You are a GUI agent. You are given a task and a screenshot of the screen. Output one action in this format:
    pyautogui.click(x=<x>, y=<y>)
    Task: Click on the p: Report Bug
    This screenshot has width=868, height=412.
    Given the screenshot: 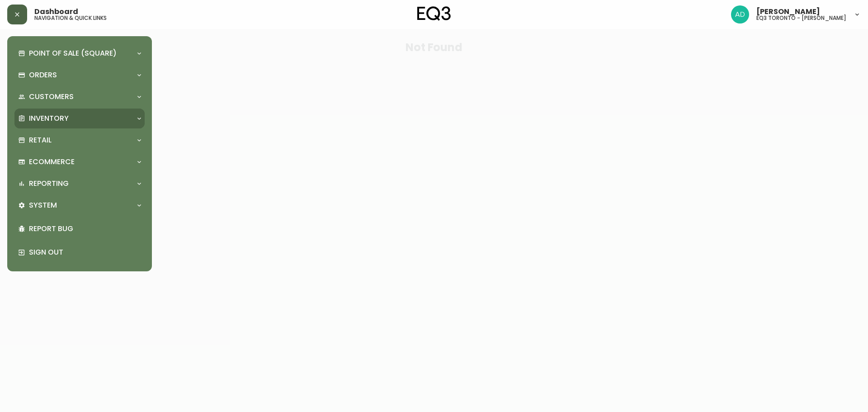 What is the action you would take?
    pyautogui.click(x=85, y=229)
    